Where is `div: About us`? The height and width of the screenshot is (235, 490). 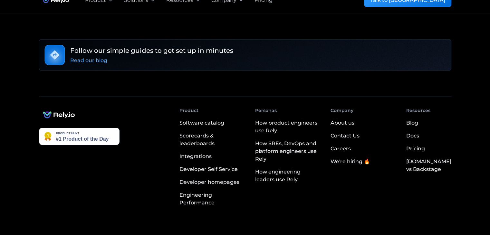
div: About us is located at coordinates (343, 123).